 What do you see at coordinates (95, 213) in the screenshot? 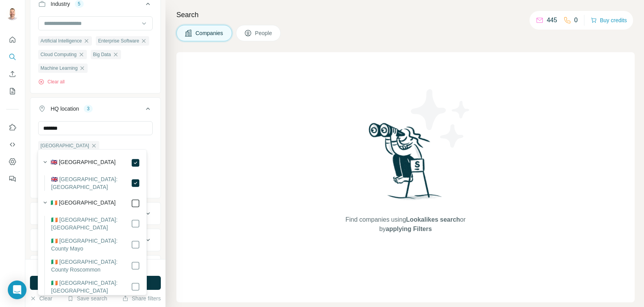
I see `button: Annual revenue ($)` at bounding box center [95, 213].